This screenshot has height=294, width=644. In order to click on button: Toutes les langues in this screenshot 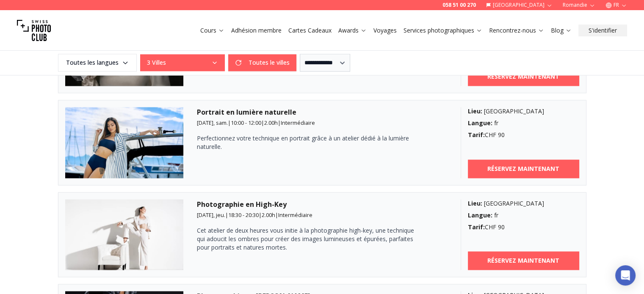, I will do `click(97, 63)`.